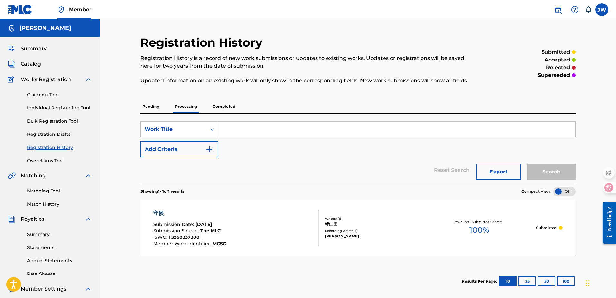 The height and width of the screenshot is (298, 616). What do you see at coordinates (60, 234) in the screenshot?
I see `a: Summary` at bounding box center [60, 234].